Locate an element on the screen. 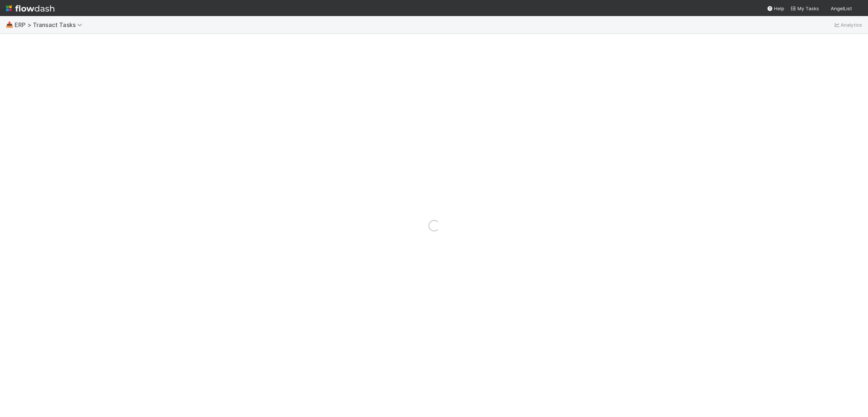 The image size is (868, 417). img: logo-inverted-e16ddd16eac7371096b0.svg is located at coordinates (30, 9).